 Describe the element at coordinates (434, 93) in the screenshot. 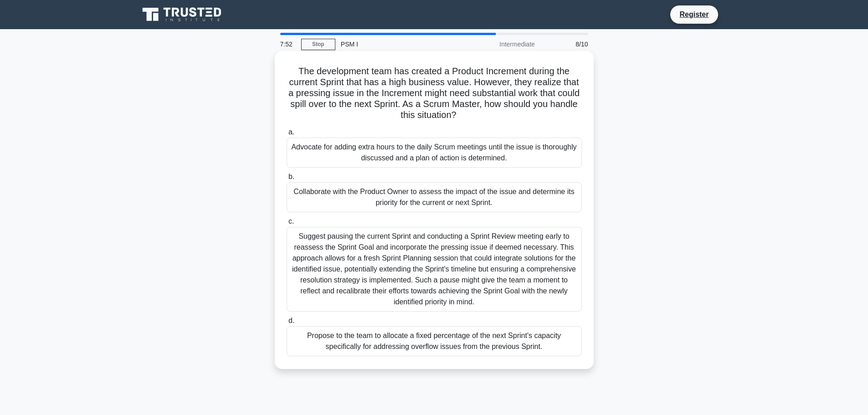

I see `h5: The development team has created a Product Increment during the current Sprint that has a high bu...` at that location.